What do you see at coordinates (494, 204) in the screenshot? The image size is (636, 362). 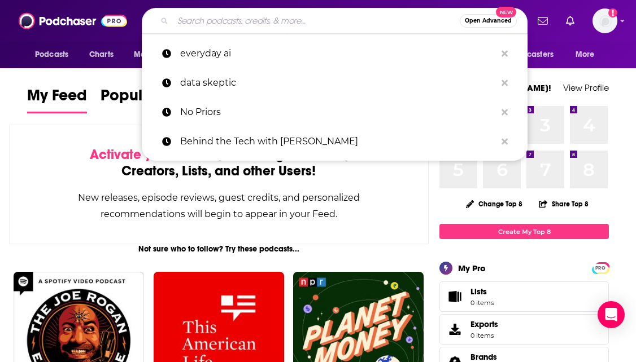 I see `button: Change Top 8` at bounding box center [494, 204].